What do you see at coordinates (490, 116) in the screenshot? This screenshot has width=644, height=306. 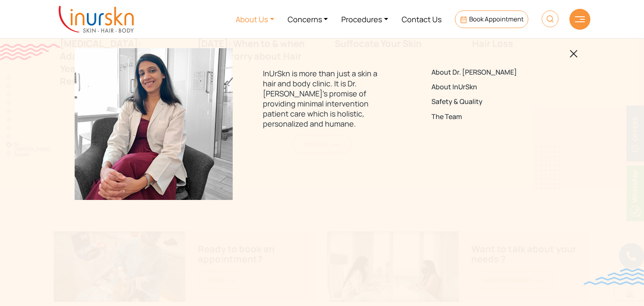 I see `a: The Team` at bounding box center [490, 116].